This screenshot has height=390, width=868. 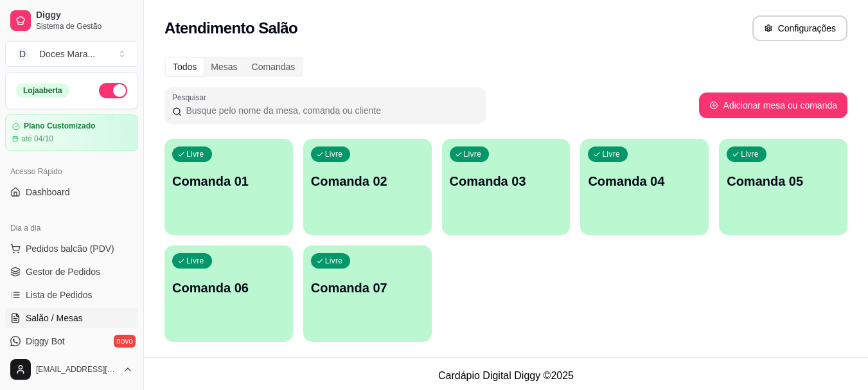 What do you see at coordinates (330, 110) in the screenshot?
I see `input: Pesquisar` at bounding box center [330, 110].